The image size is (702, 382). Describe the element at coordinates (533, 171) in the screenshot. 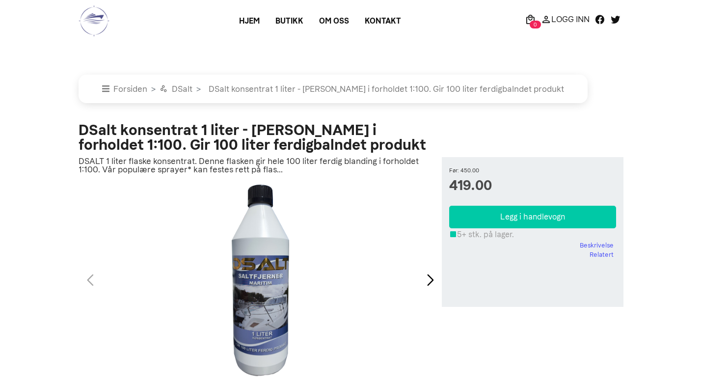

I see `small: Før: 450.00` at that location.